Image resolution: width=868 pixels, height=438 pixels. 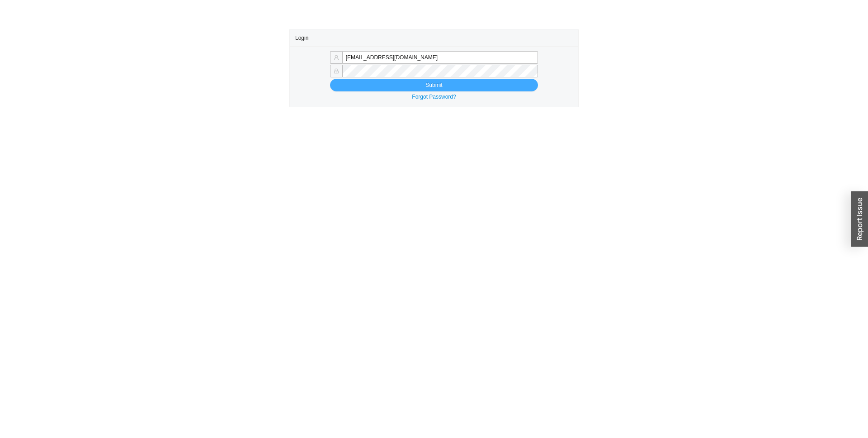 What do you see at coordinates (434, 85) in the screenshot?
I see `span: Submit` at bounding box center [434, 85].